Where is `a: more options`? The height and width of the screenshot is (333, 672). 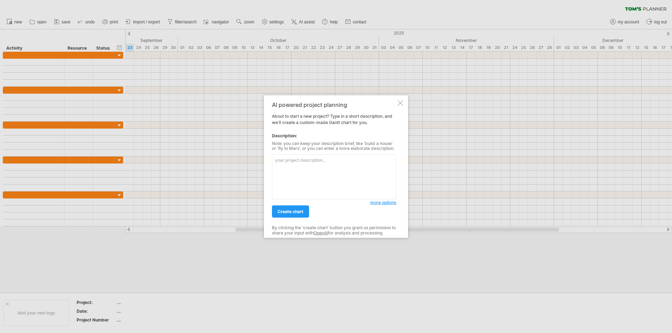 a: more options is located at coordinates (383, 203).